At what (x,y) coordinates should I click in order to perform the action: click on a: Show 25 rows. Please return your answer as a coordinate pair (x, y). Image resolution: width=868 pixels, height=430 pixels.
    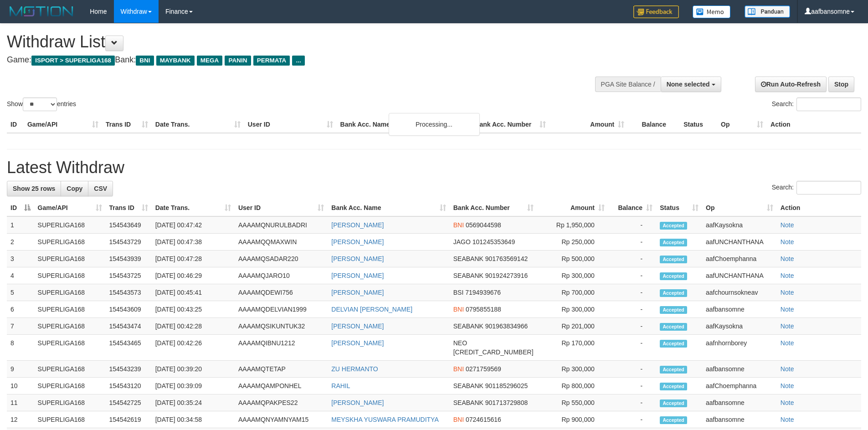
    Looking at the image, I should click on (34, 189).